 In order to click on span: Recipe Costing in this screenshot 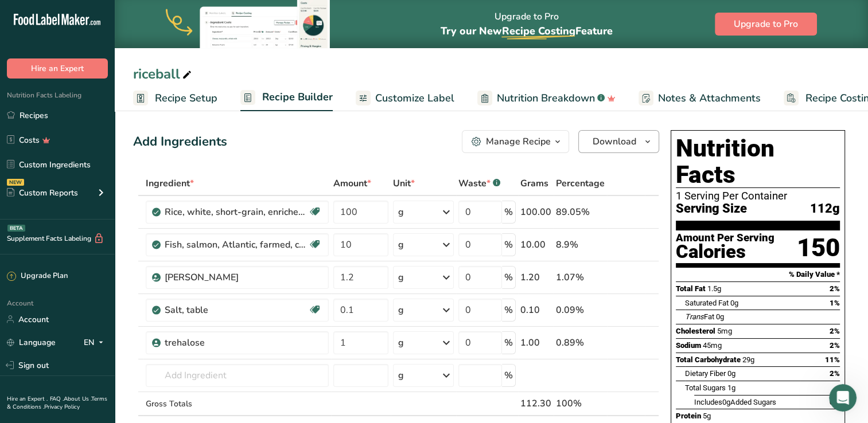, I will do `click(538, 31)`.